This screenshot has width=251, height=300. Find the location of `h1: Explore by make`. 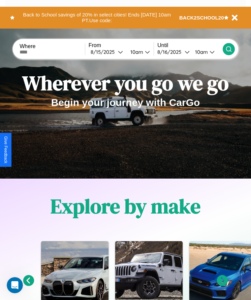

h1: Explore by make is located at coordinates (125, 206).